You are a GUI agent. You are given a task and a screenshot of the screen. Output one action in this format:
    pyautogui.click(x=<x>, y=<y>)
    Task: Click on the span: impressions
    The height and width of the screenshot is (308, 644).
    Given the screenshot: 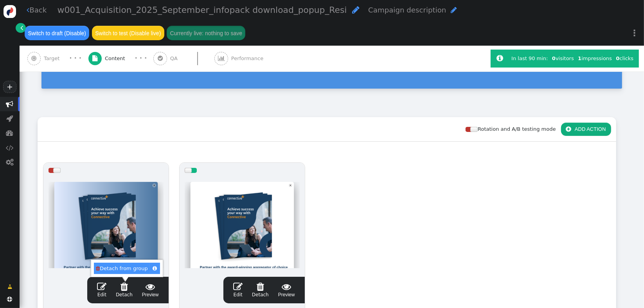 What is the action you would take?
    pyautogui.click(x=595, y=59)
    